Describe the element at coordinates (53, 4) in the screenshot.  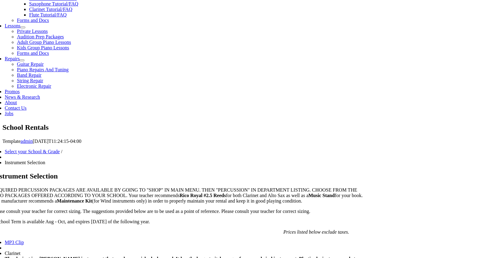
I see `a: Saxophone Tutorial/FAQ` at that location.